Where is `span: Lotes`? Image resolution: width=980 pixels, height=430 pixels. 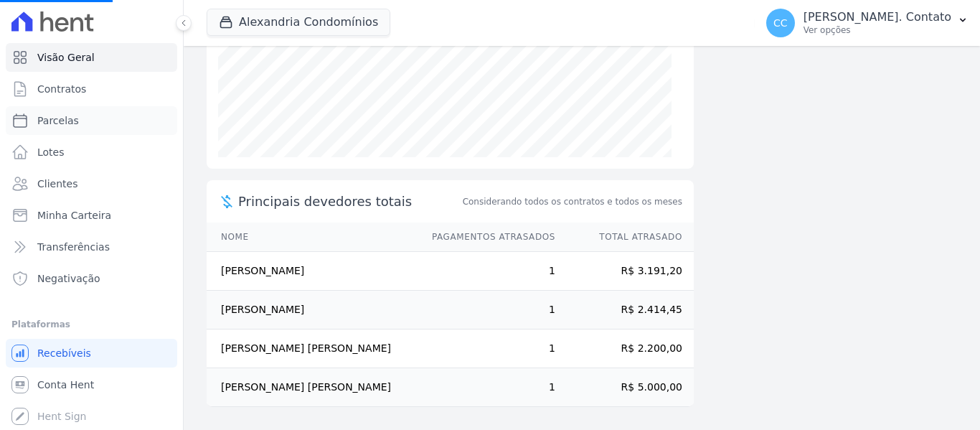
span: Lotes is located at coordinates (51, 152).